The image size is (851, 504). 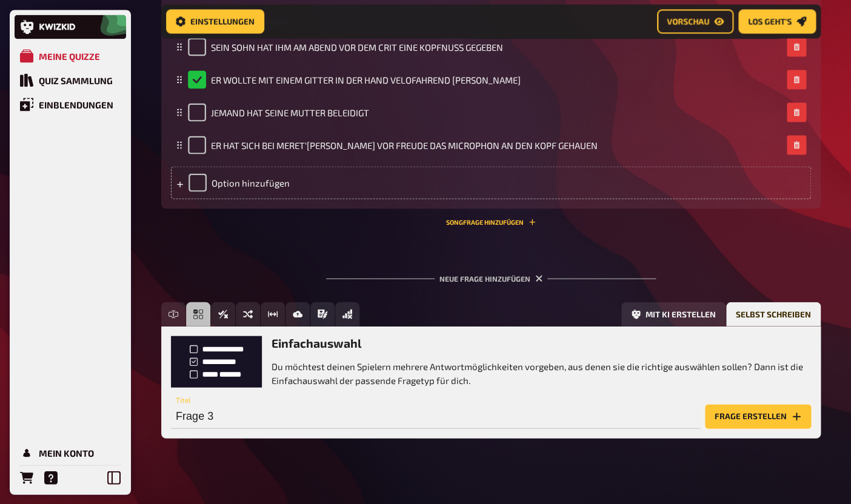 What do you see at coordinates (273, 314) in the screenshot?
I see `button: Schätzfrage` at bounding box center [273, 314].